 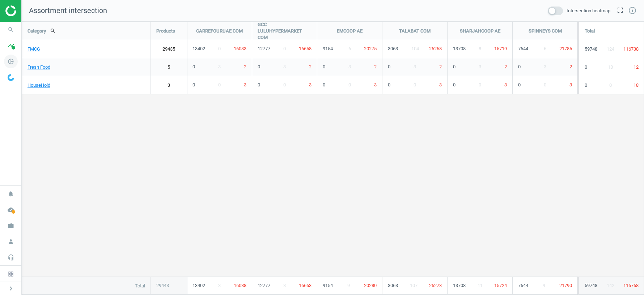 I want to click on span: 20275, so click(x=370, y=48).